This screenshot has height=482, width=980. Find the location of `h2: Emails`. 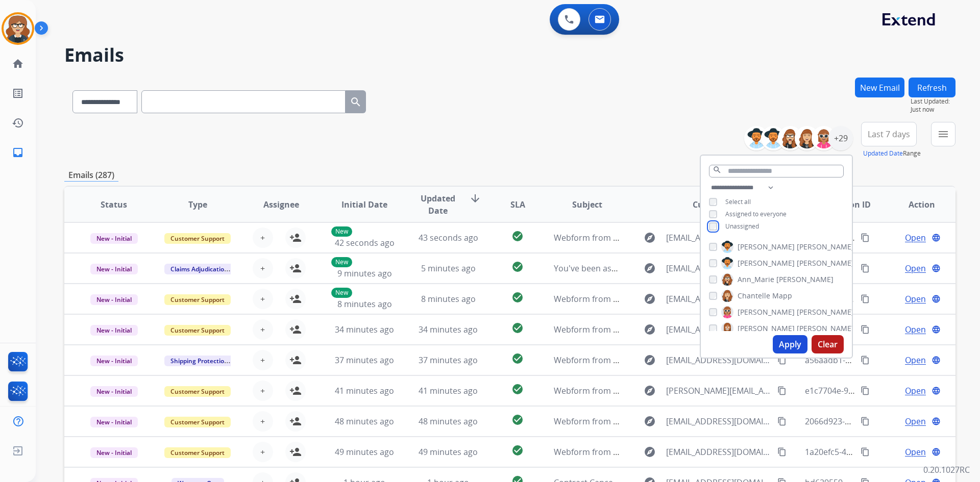

h2: Emails is located at coordinates (510, 55).